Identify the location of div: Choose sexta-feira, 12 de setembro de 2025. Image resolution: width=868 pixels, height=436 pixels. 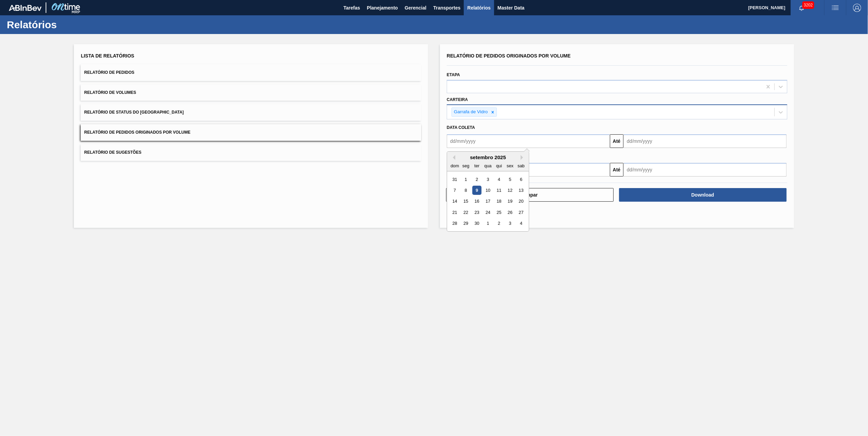
(510, 190).